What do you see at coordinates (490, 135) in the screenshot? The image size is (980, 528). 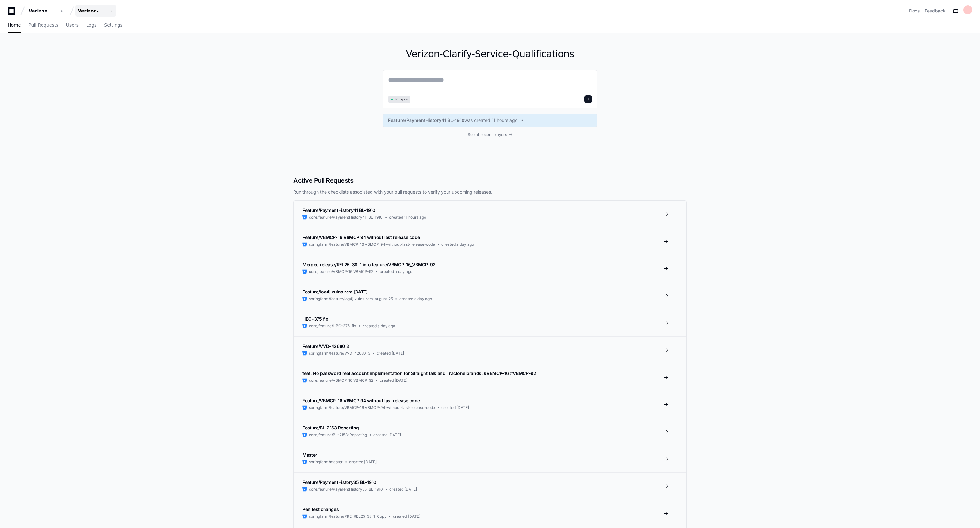 I see `a: See all recent players` at bounding box center [490, 135].